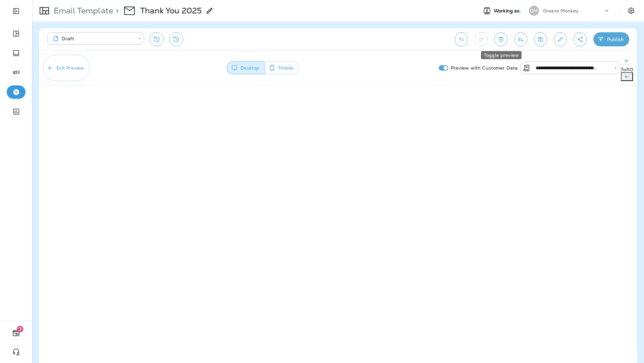 The image size is (644, 363). I want to click on button: Undo, so click(461, 39).